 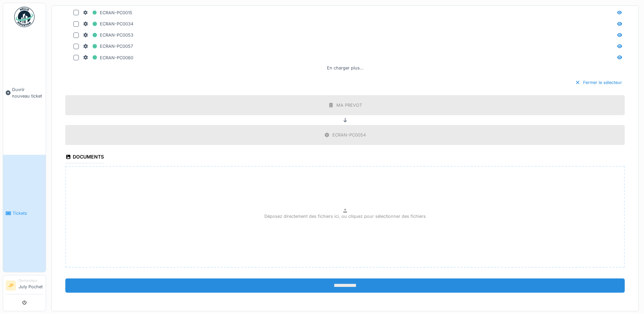 What do you see at coordinates (107, 13) in the screenshot?
I see `div: ECRAN-PC0015` at bounding box center [107, 13].